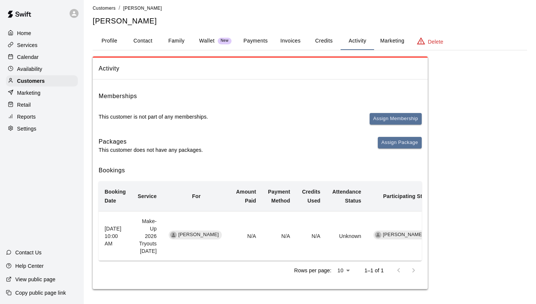 This screenshot has width=536, height=304. I want to click on b: For, so click(196, 196).